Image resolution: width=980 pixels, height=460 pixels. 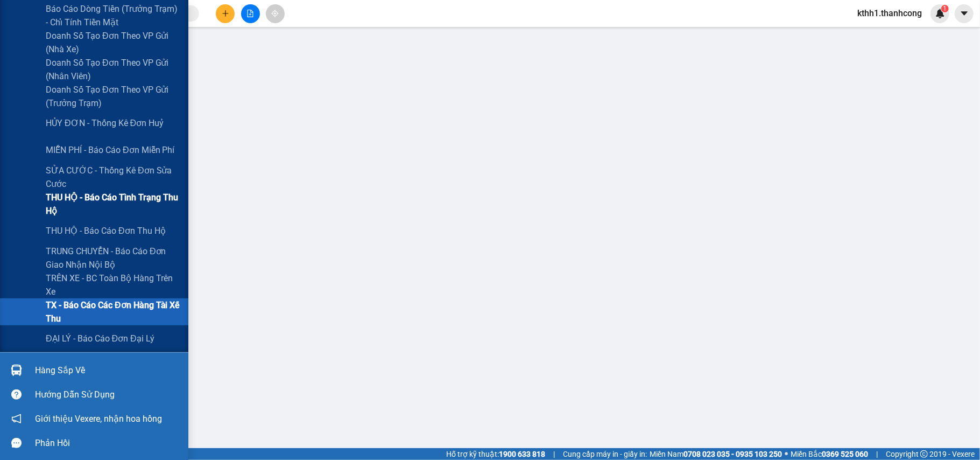 What do you see at coordinates (965, 13) in the screenshot?
I see `span: caret-down` at bounding box center [965, 13].